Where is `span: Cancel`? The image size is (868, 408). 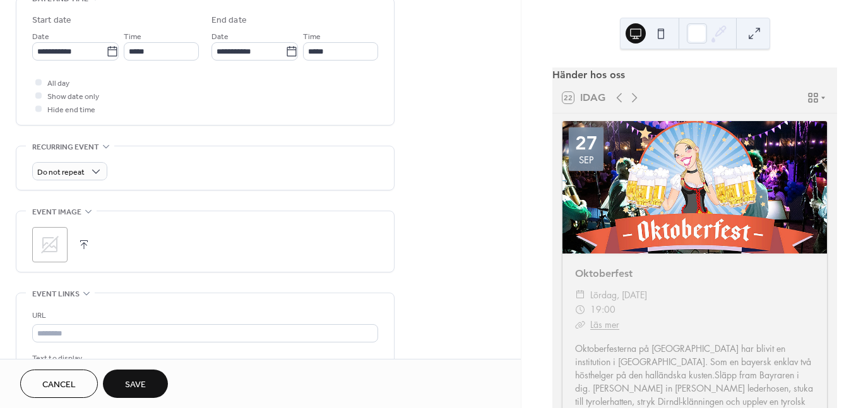
span: Cancel is located at coordinates (59, 385).